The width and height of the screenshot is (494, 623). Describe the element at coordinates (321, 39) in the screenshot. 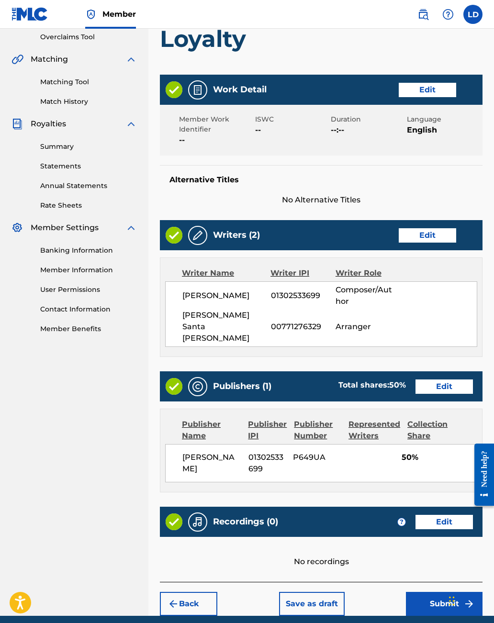

I see `h1: Loyalty` at that location.